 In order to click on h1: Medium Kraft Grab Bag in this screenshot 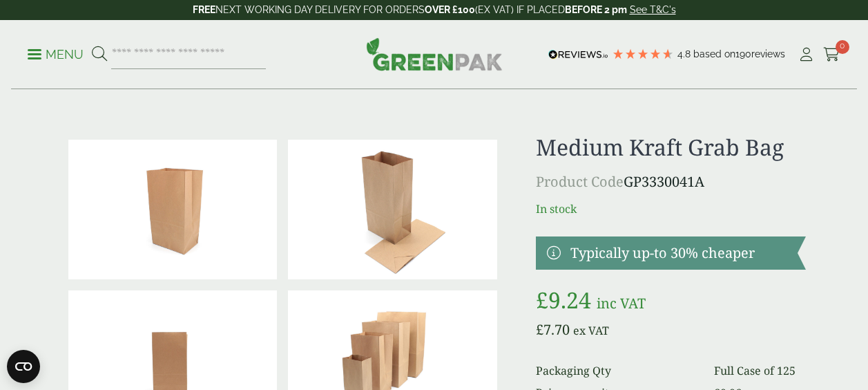, I will do `click(670, 147)`.